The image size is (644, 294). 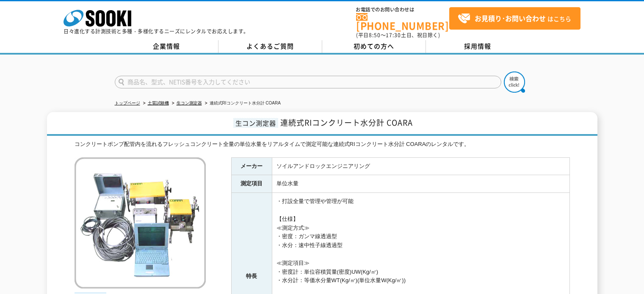 I want to click on span: 8:50, so click(x=375, y=35).